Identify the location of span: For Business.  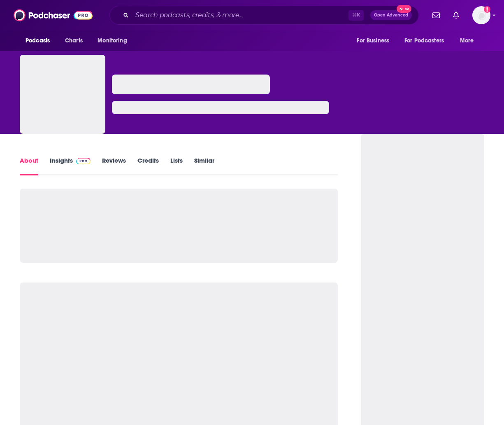
(373, 41).